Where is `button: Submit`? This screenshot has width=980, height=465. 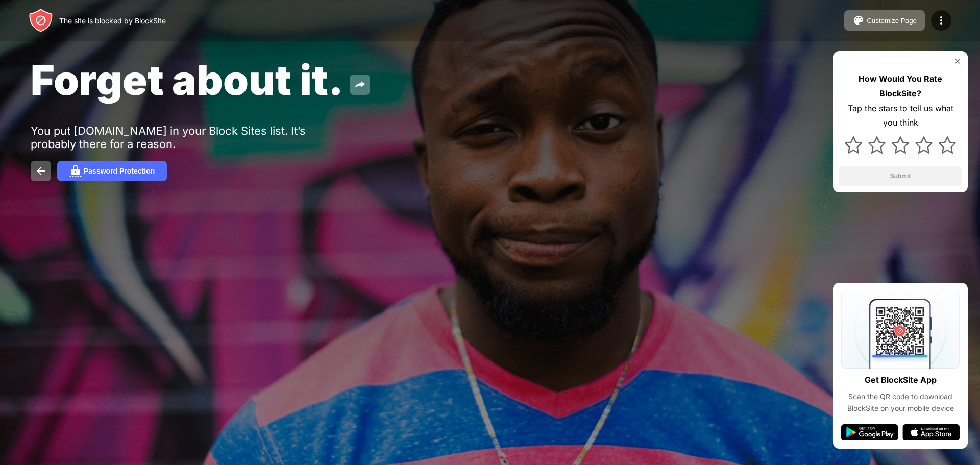
button: Submit is located at coordinates (901, 176).